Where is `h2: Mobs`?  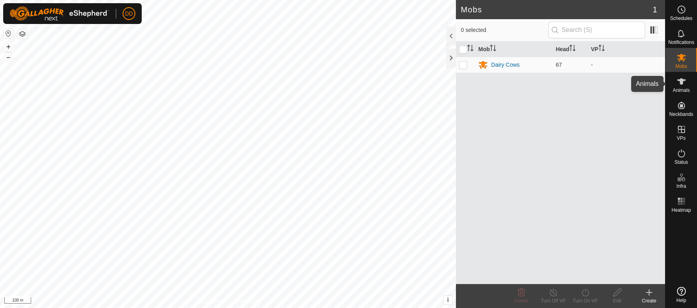
h2: Mobs is located at coordinates (556, 10).